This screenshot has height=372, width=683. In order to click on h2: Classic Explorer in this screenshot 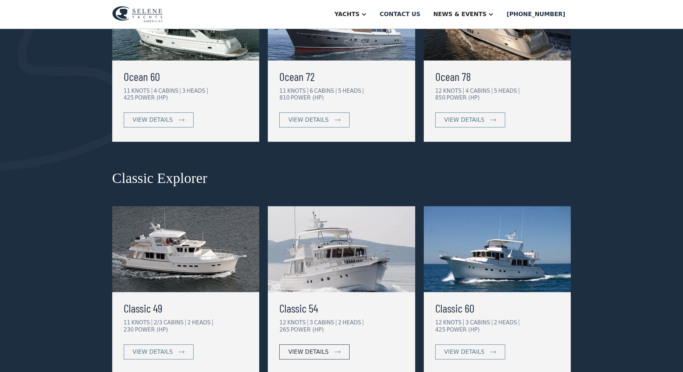, I will do `click(341, 178)`.